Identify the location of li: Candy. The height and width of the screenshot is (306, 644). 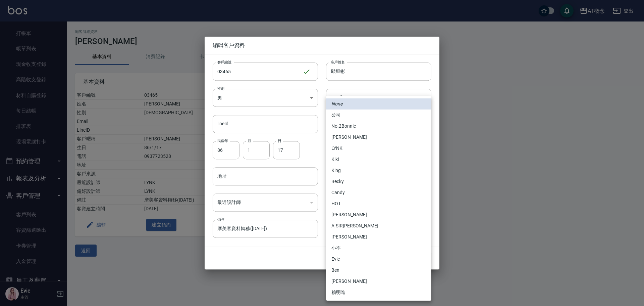
(379, 192).